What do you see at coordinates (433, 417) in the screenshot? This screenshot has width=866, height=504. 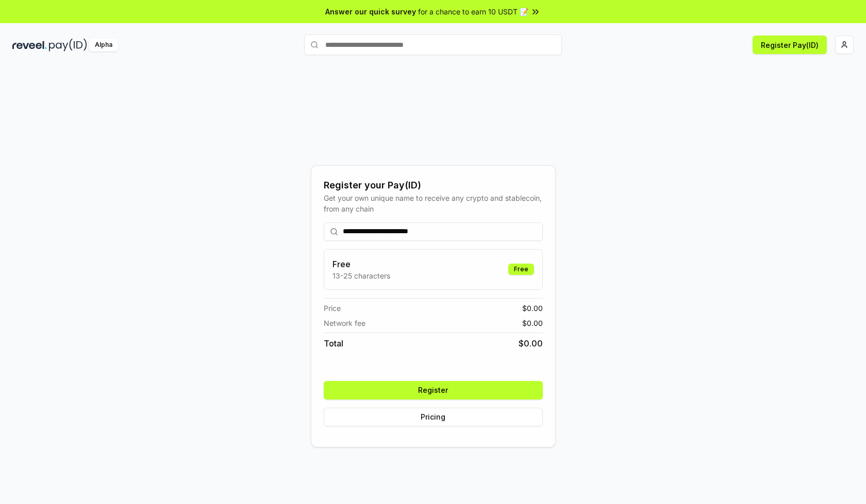 I see `button: Pricing` at bounding box center [433, 417].